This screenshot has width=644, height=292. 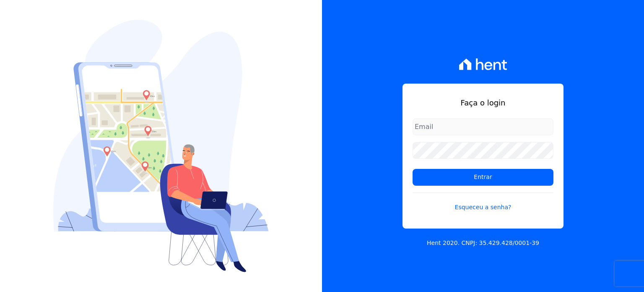 What do you see at coordinates (483, 177) in the screenshot?
I see `input: Entrar` at bounding box center [483, 177].